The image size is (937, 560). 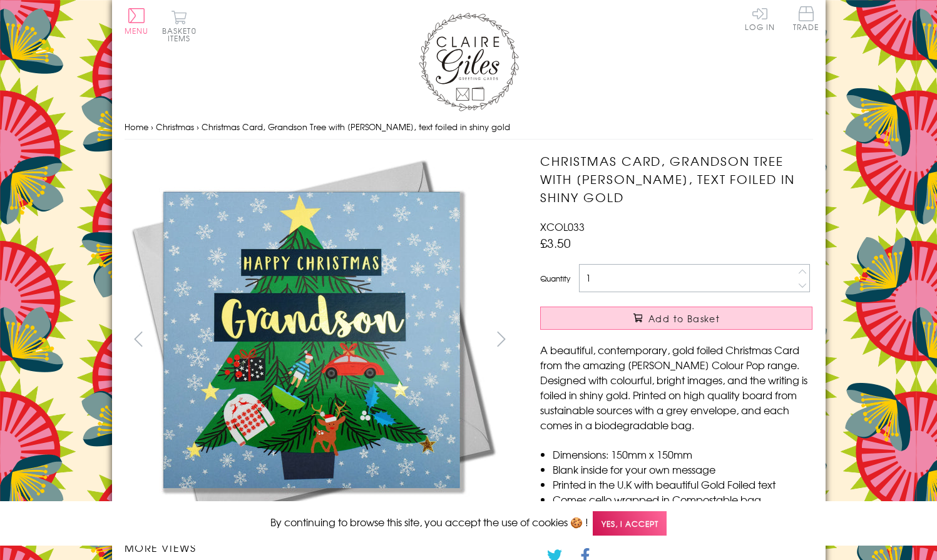 What do you see at coordinates (562, 226) in the screenshot?
I see `span: XCOL033` at bounding box center [562, 226].